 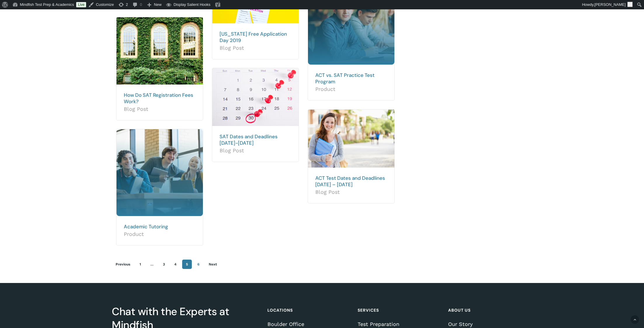 What do you see at coordinates (140, 264) in the screenshot?
I see `a: Page 1` at bounding box center [140, 264].